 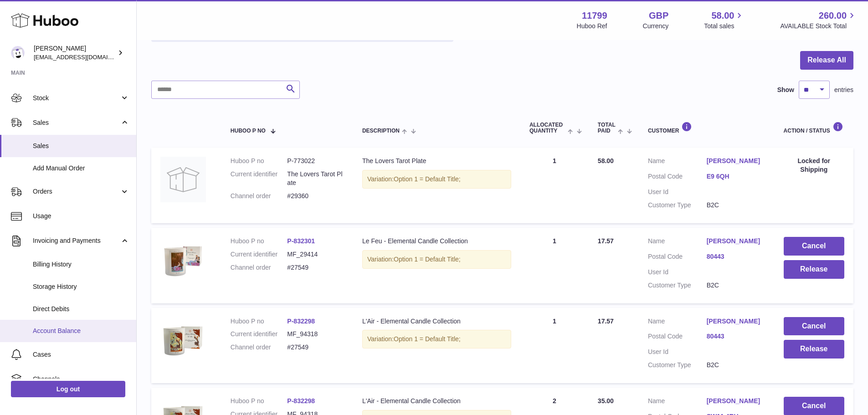 I want to click on dd: P-773022, so click(x=315, y=161).